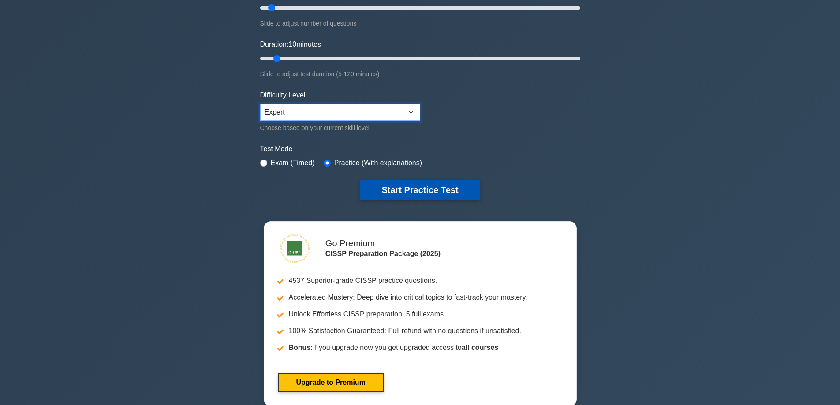 The image size is (840, 405). I want to click on div: Choose based on your current skill level, so click(340, 128).